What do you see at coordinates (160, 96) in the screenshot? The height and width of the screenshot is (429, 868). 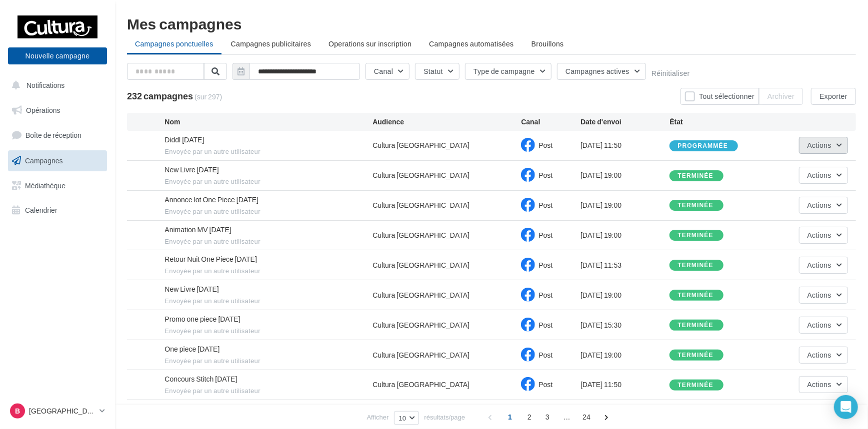 I see `span: 232 campagnes` at bounding box center [160, 96].